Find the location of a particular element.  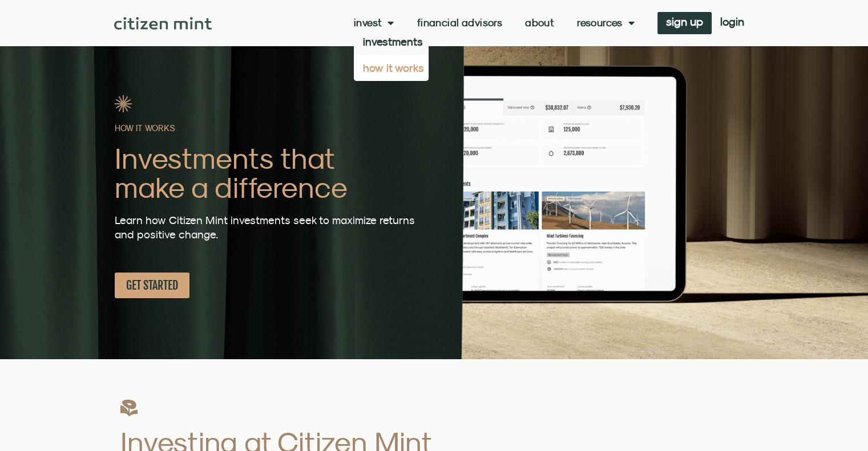

a: Resources is located at coordinates (606, 23).